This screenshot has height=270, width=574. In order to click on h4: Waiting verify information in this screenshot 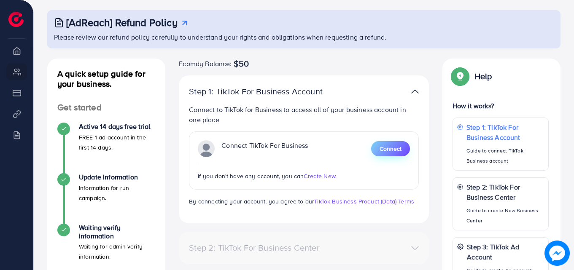, I will do `click(117, 232)`.